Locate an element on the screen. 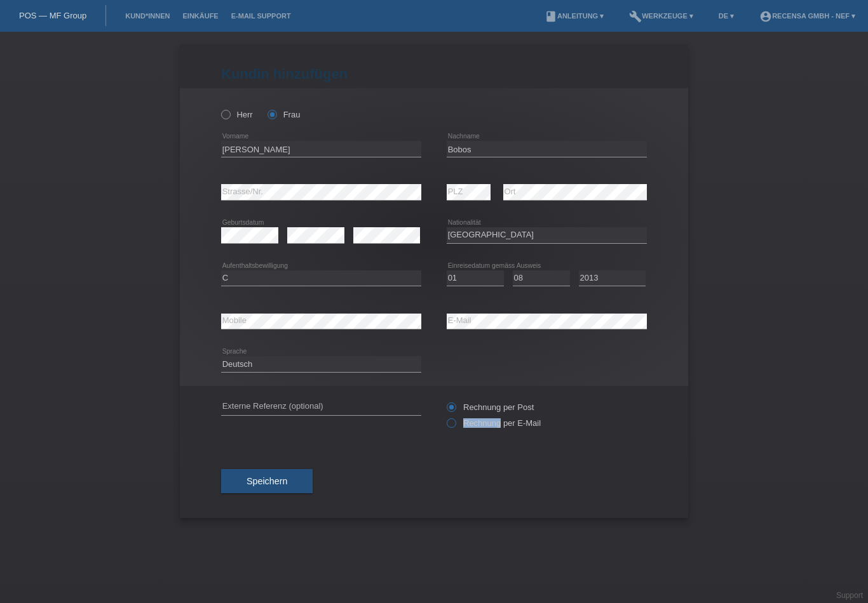 The width and height of the screenshot is (868, 603). a: POS — MF Group is located at coordinates (53, 16).